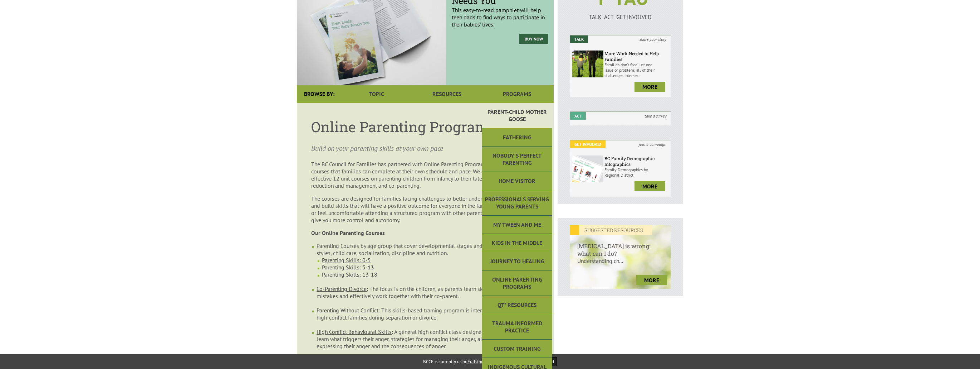  What do you see at coordinates (518, 137) in the screenshot?
I see `a: Fathering` at bounding box center [518, 137].